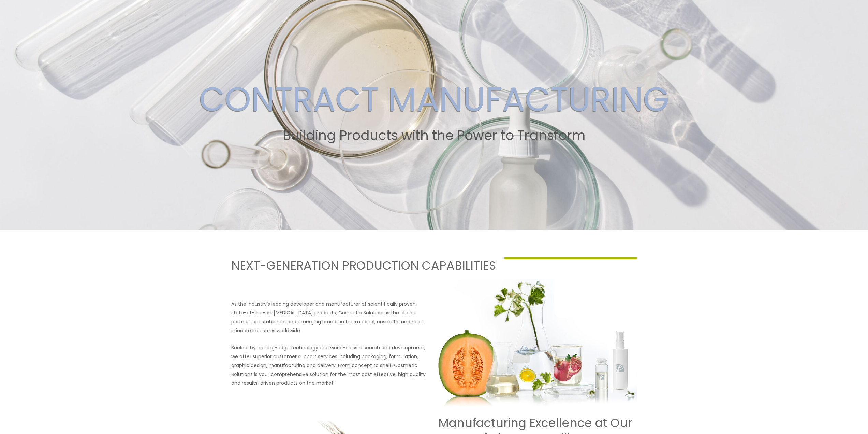 The image size is (868, 434). What do you see at coordinates (434, 100) in the screenshot?
I see `h2: CONTRACT MANUFACTURING` at bounding box center [434, 100].